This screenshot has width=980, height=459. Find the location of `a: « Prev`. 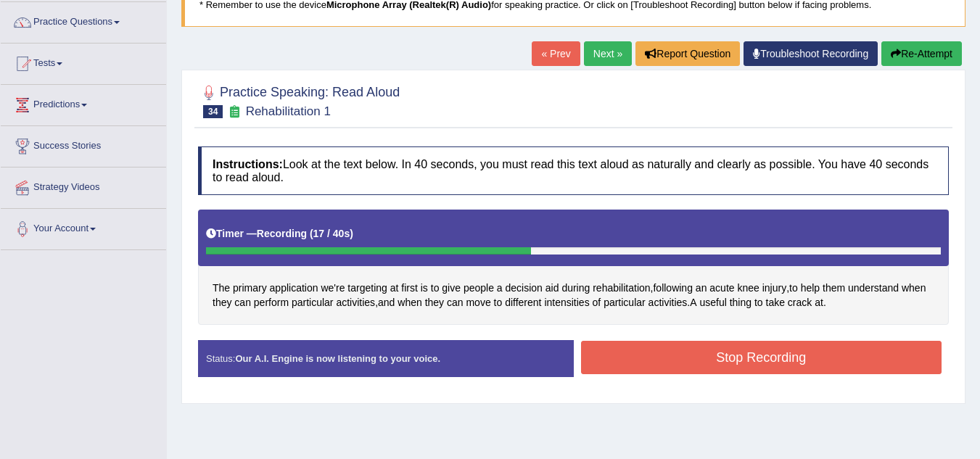

a: « Prev is located at coordinates (556, 54).